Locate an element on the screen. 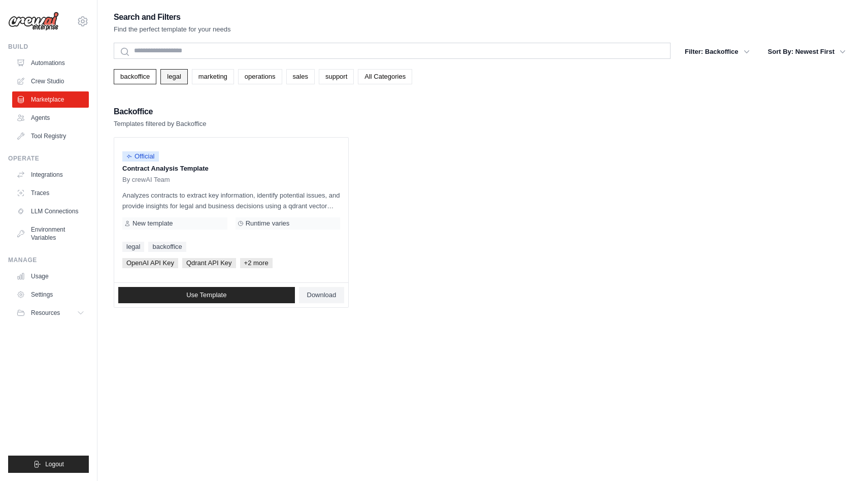 Image resolution: width=868 pixels, height=481 pixels. span: Official is located at coordinates (140, 156).